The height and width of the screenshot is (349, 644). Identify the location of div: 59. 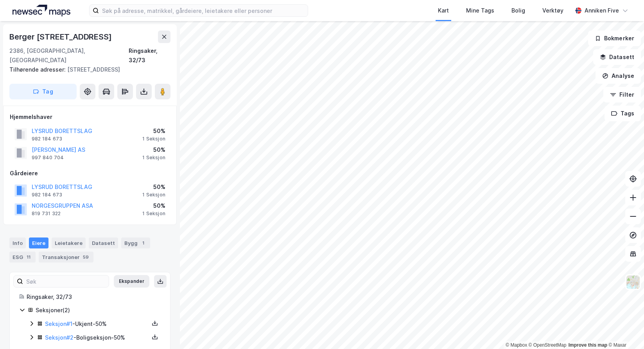
(85, 257).